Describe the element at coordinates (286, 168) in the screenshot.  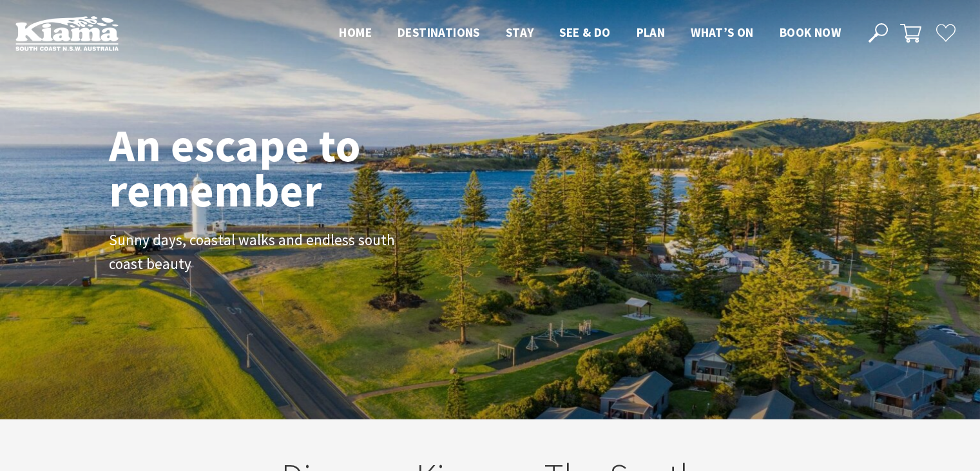
I see `h1: An escape to remember` at that location.